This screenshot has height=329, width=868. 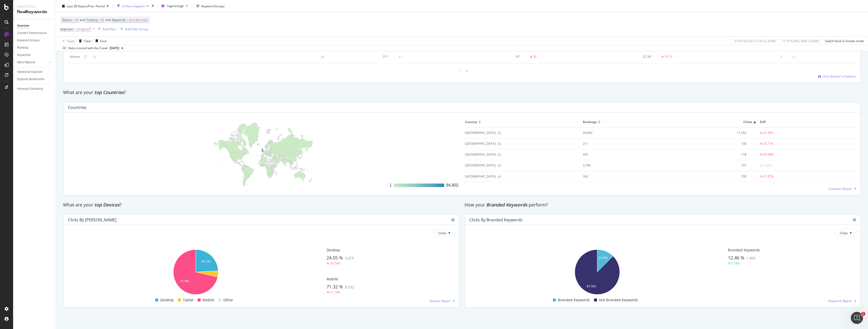 I want to click on a: Keywords Explorer, so click(x=35, y=72).